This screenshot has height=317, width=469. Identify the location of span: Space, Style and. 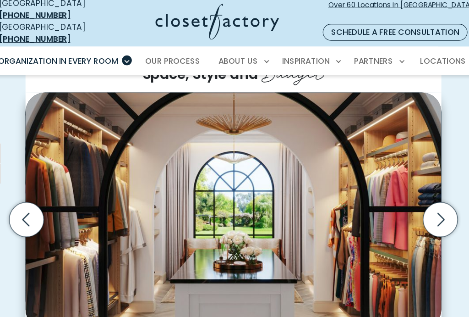
(204, 72).